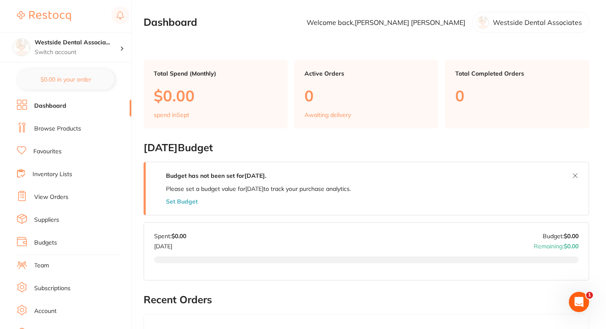  Describe the element at coordinates (50, 106) in the screenshot. I see `a: Dashboard` at that location.